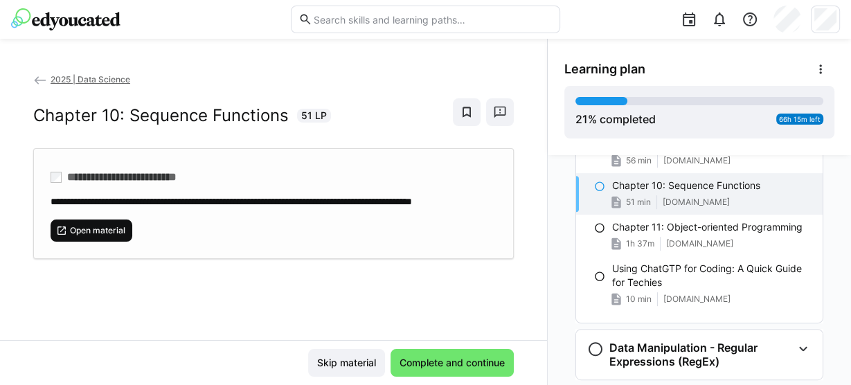 The width and height of the screenshot is (851, 385). Describe the element at coordinates (707, 227) in the screenshot. I see `p: Chapter 11: Object-oriented Programming` at that location.